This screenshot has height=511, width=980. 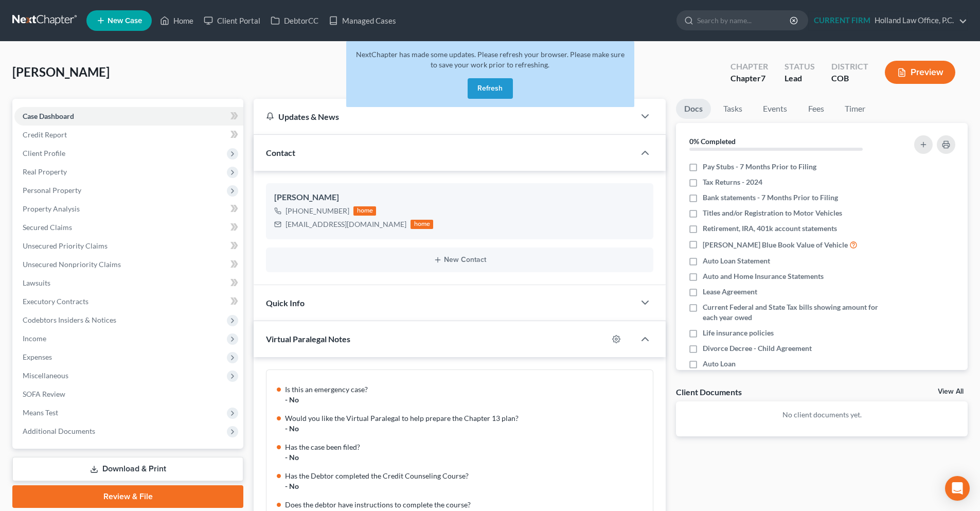 I want to click on span: New Case, so click(x=125, y=21).